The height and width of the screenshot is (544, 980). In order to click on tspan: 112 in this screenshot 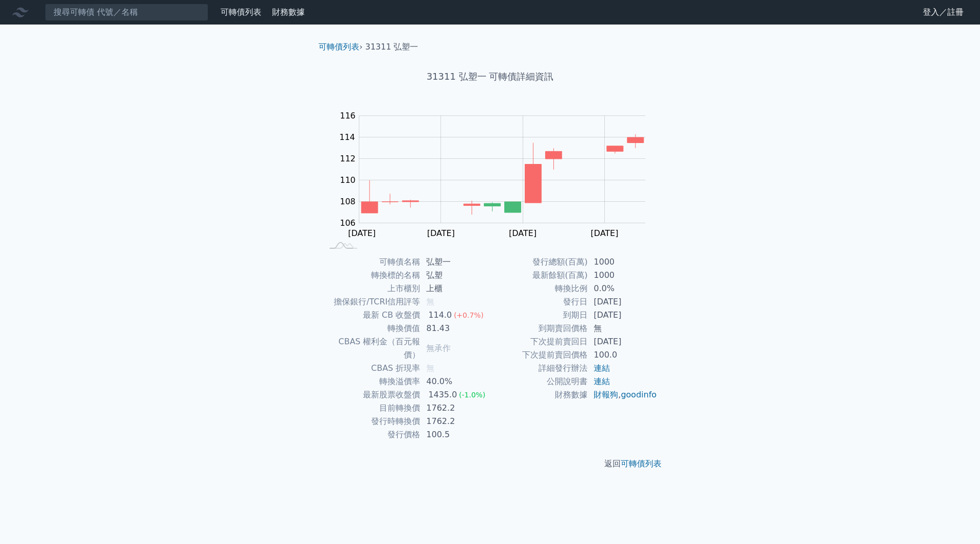, I will do `click(348, 158)`.